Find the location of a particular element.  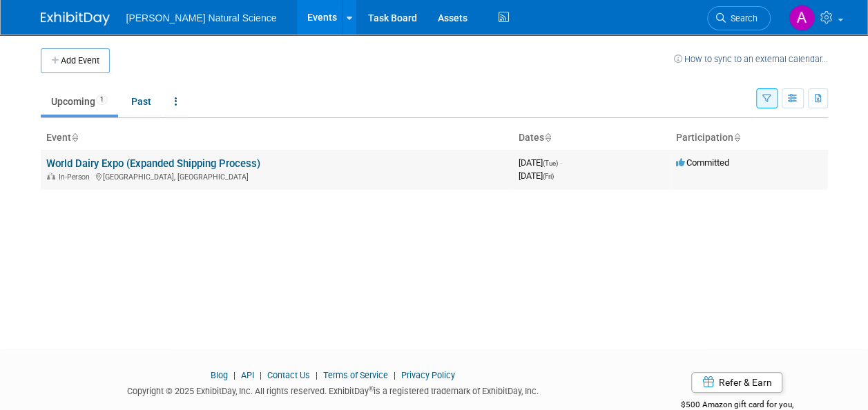

span: In-Person is located at coordinates (76, 177).